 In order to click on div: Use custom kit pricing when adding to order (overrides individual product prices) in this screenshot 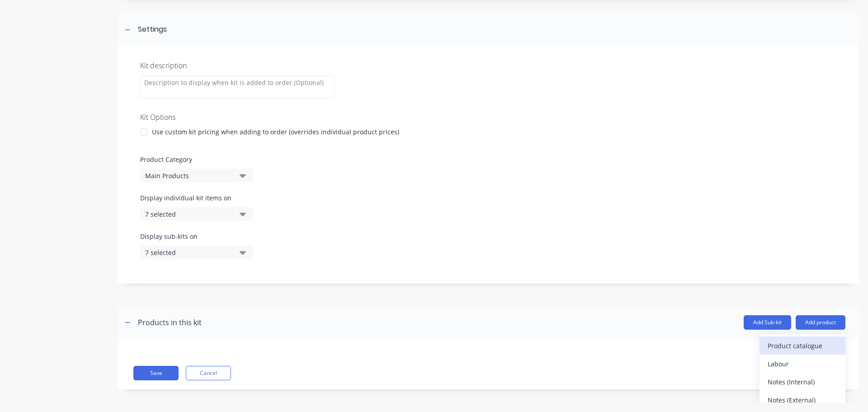, I will do `click(275, 132)`.